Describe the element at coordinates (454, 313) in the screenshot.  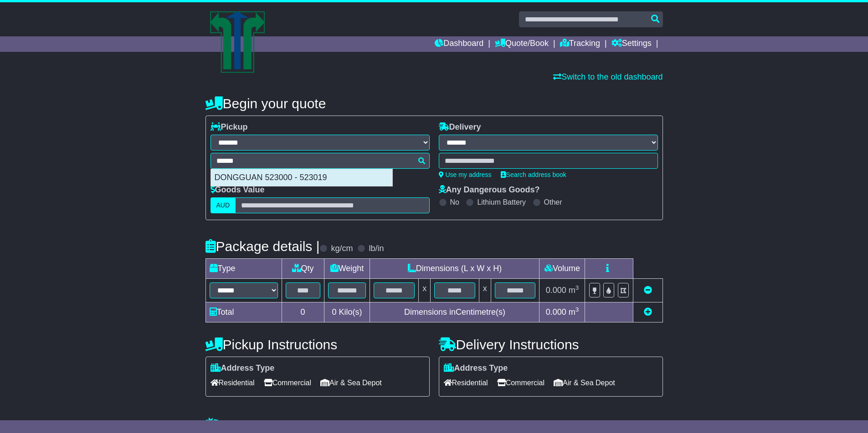
I see `td: Dimensions in Centimetre(s)` at that location.